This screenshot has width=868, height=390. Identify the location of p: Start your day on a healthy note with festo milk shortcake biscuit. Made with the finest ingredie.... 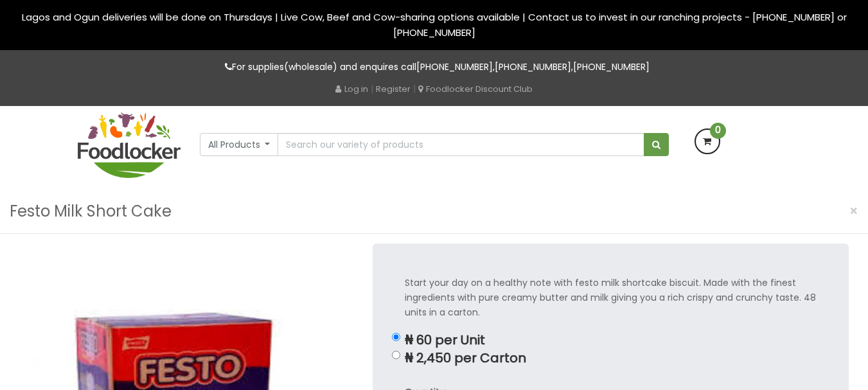
(610, 297).